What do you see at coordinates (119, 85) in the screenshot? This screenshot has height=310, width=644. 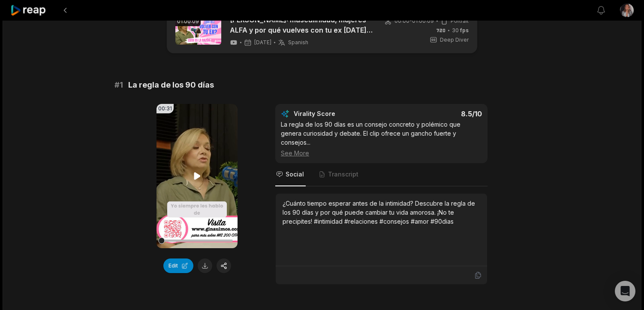 I see `span: # 1` at bounding box center [119, 85].